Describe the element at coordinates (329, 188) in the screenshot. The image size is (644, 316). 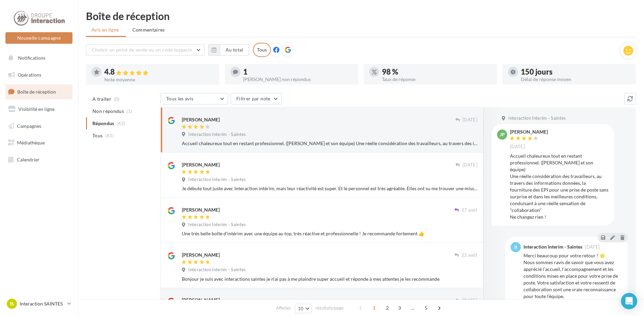
I see `div: Je débute tout juste avec Interaction intérim, mais leur réactivité est super. Et le personnel es...` at that location.